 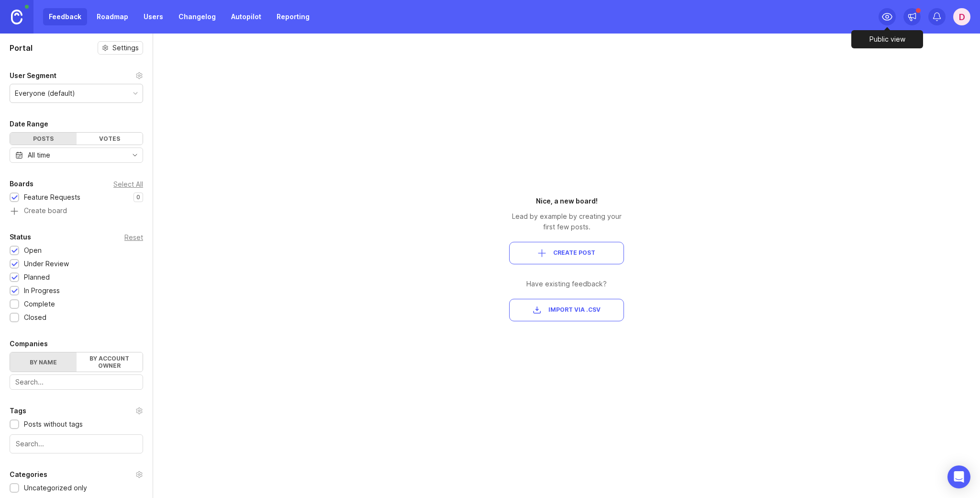 What do you see at coordinates (28, 474) in the screenshot?
I see `div: Categories` at bounding box center [28, 474].